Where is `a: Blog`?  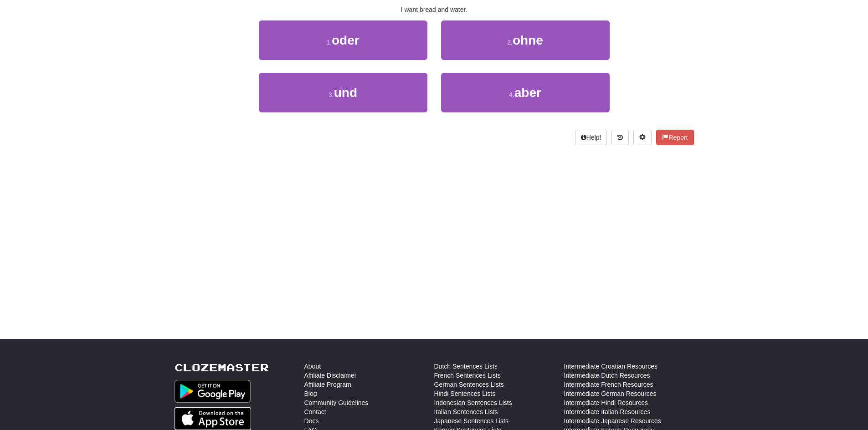 a: Blog is located at coordinates (310, 393).